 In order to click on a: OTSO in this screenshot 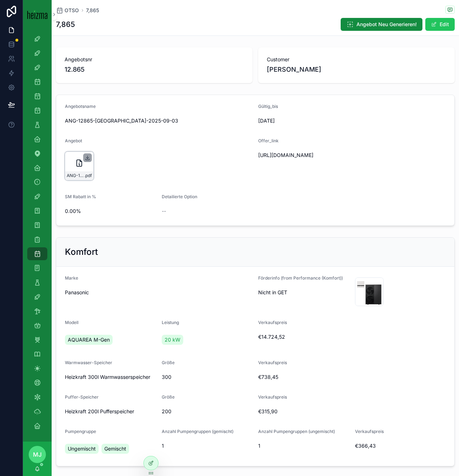, I will do `click(67, 11)`.